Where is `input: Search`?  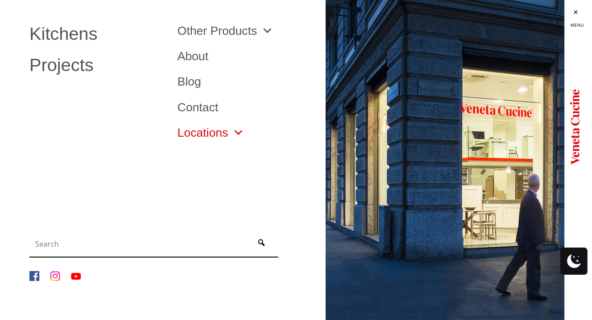 input: Search is located at coordinates (140, 244).